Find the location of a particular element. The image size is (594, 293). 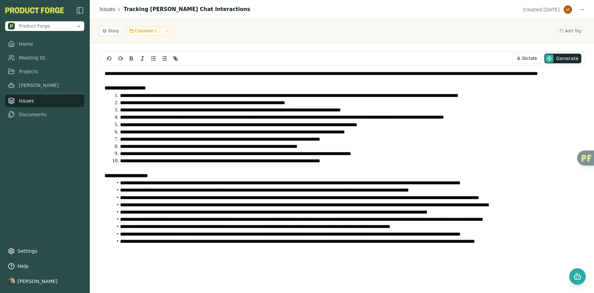

button: Open organization switcher is located at coordinates (45, 26).